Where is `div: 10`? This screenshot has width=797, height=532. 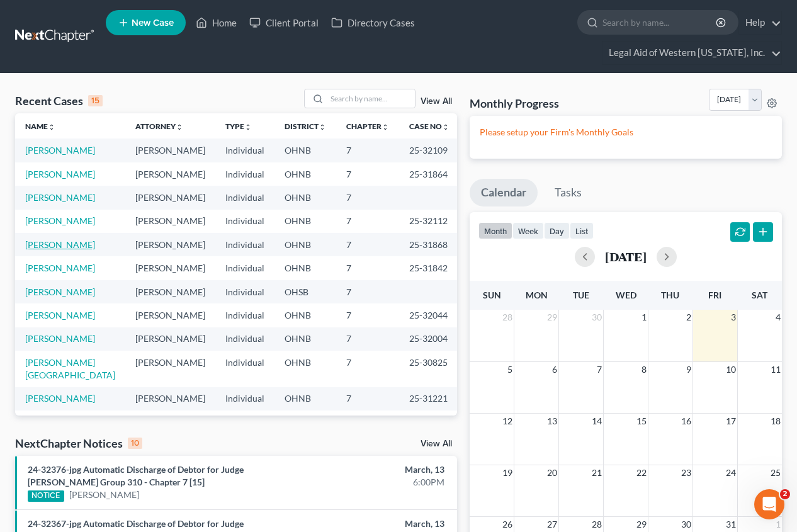
div: 10 is located at coordinates (135, 444).